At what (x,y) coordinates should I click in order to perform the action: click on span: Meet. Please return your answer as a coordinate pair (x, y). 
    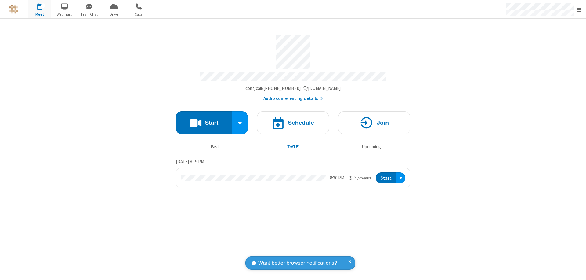
    Looking at the image, I should click on (40, 14).